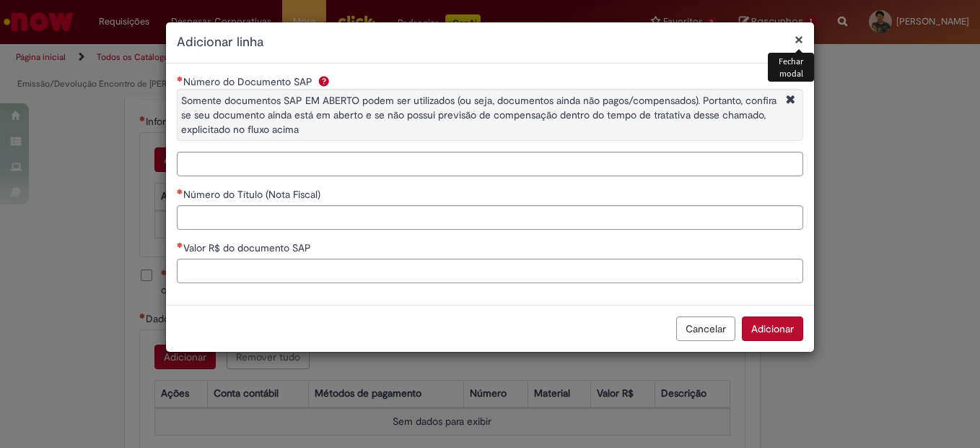 The width and height of the screenshot is (980, 448). What do you see at coordinates (324, 81) in the screenshot?
I see `span: Ajuda para Número do Documento SAP` at bounding box center [324, 81].